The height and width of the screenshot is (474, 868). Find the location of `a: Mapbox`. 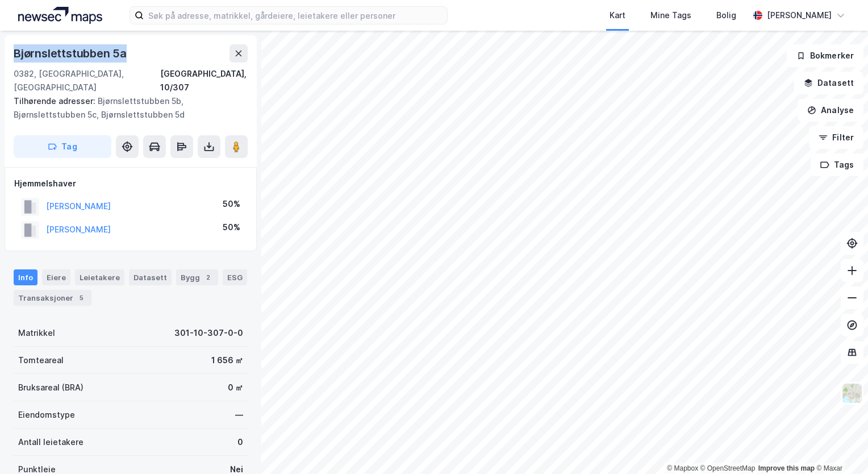

a: Mapbox is located at coordinates (682, 469).